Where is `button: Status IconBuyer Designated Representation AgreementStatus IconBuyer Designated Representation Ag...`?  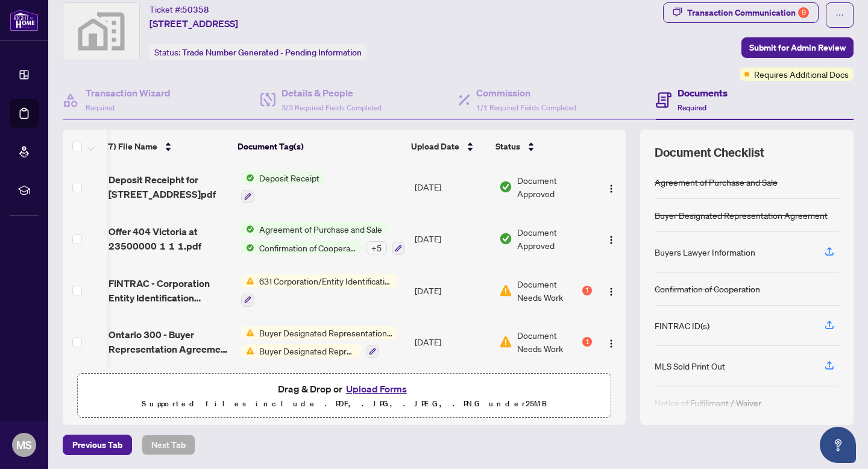
button: Status IconBuyer Designated Representation AgreementStatus IconBuyer Designated Representation Ag... is located at coordinates (318, 342).